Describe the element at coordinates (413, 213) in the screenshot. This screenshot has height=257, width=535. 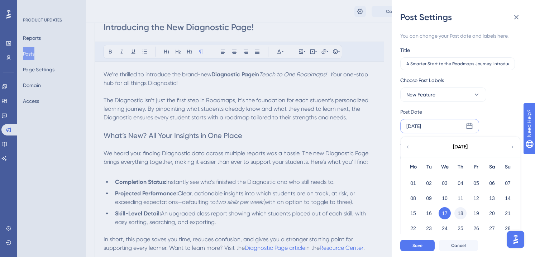
I see `button: 15` at that location.